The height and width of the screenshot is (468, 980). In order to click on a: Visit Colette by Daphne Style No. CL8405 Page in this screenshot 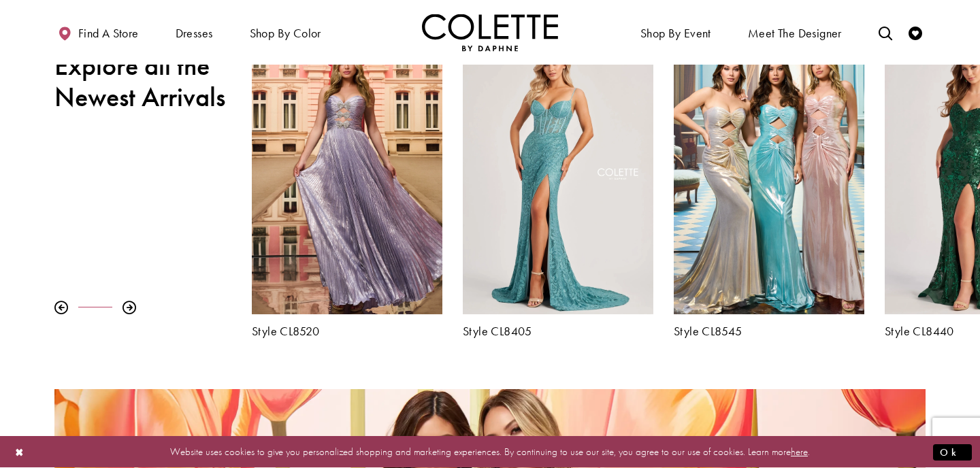, I will do `click(558, 175)`.